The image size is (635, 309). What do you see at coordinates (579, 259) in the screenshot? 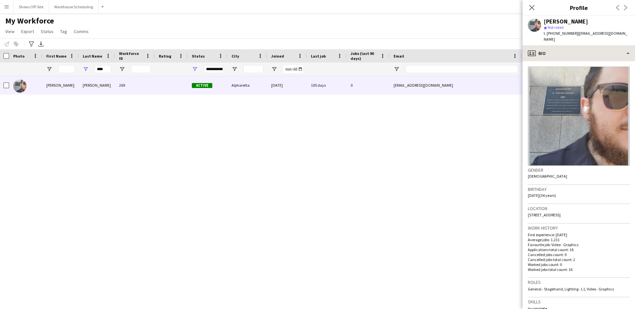
I see `p: Cancelled jobs total count: 2` at bounding box center [579, 259].